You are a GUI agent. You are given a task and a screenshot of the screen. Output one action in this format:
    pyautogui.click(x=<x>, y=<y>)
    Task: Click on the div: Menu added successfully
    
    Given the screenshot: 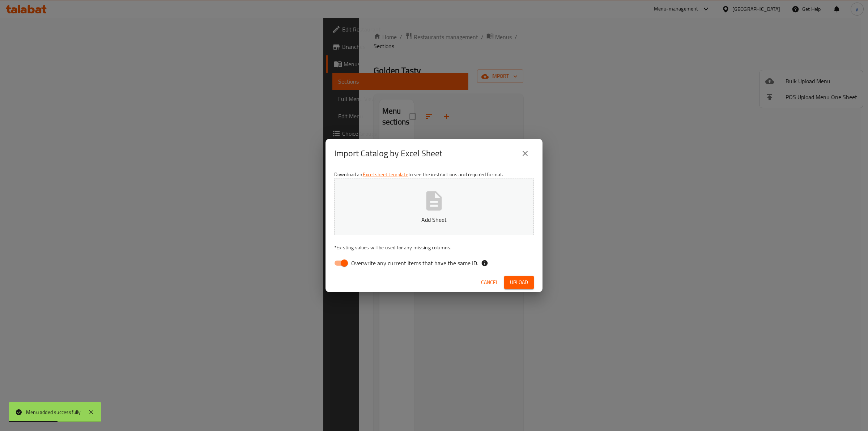 What is the action you would take?
    pyautogui.click(x=54, y=412)
    